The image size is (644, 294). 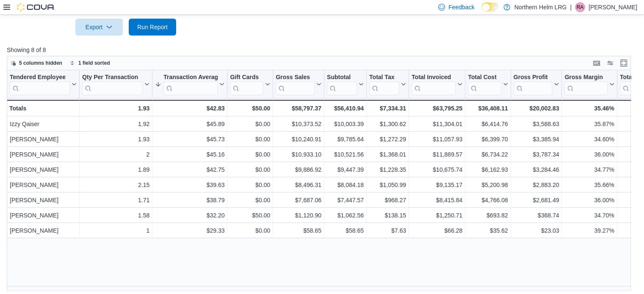 I want to click on div: $3,385.94, so click(x=536, y=139).